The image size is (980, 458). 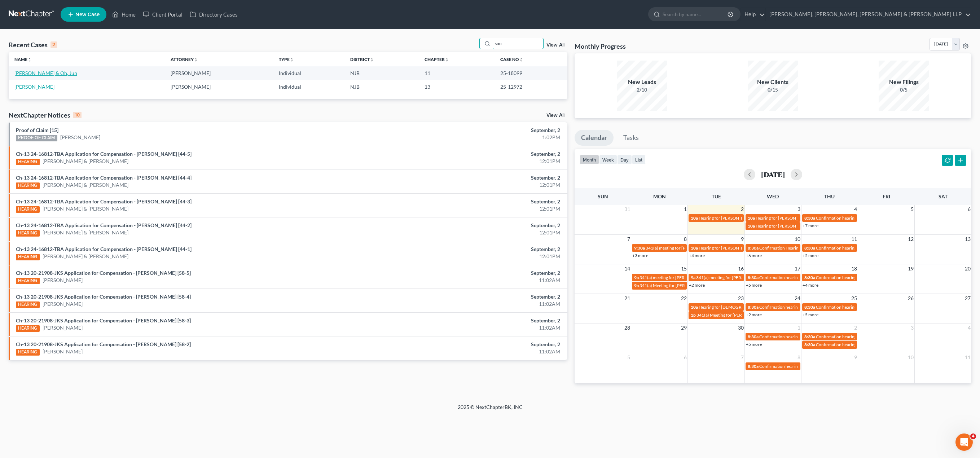 I want to click on span: Tue, so click(x=716, y=196).